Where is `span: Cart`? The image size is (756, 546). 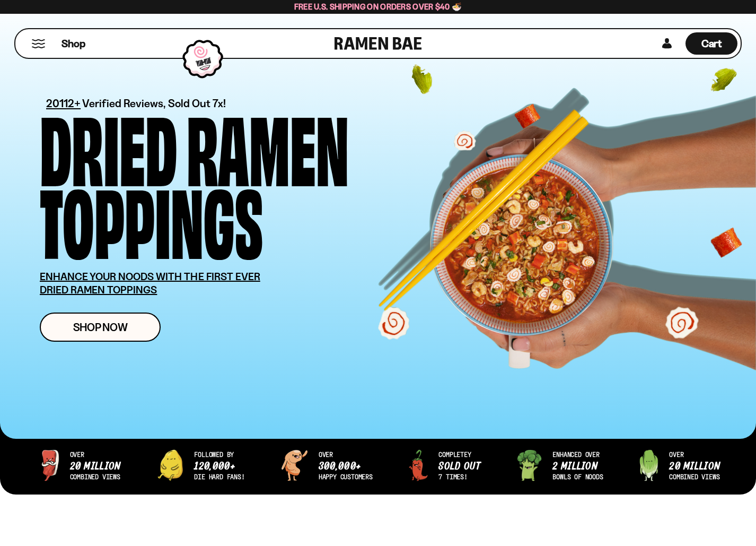 span: Cart is located at coordinates (711, 43).